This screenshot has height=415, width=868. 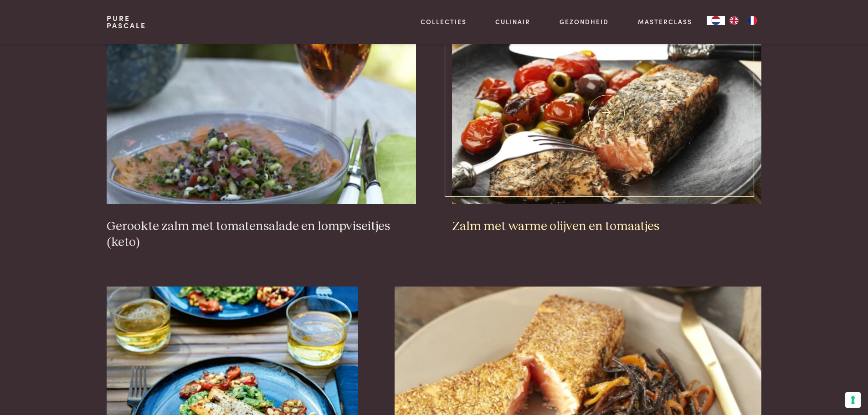 I want to click on ul: Language list, so click(x=743, y=21).